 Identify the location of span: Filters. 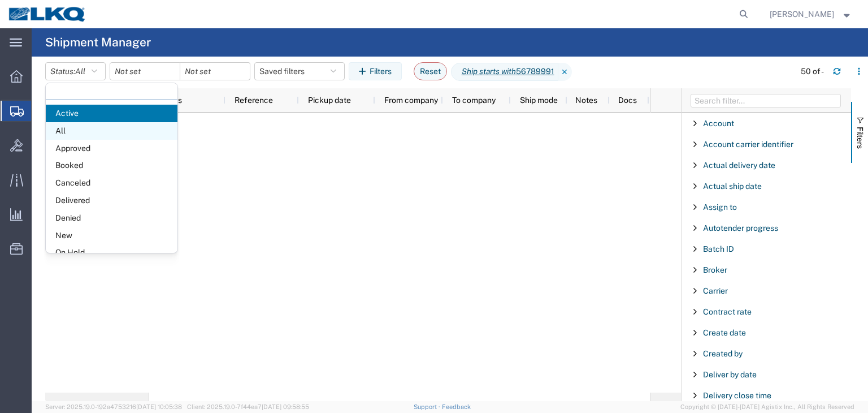
(860, 138).